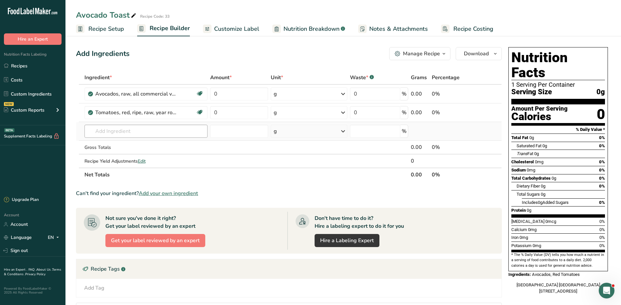 The height and width of the screenshot is (305, 621). I want to click on a: Recipe Setup, so click(100, 29).